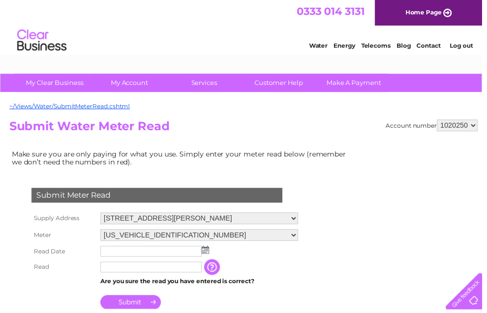  Describe the element at coordinates (132, 305) in the screenshot. I see `input: Submit` at that location.